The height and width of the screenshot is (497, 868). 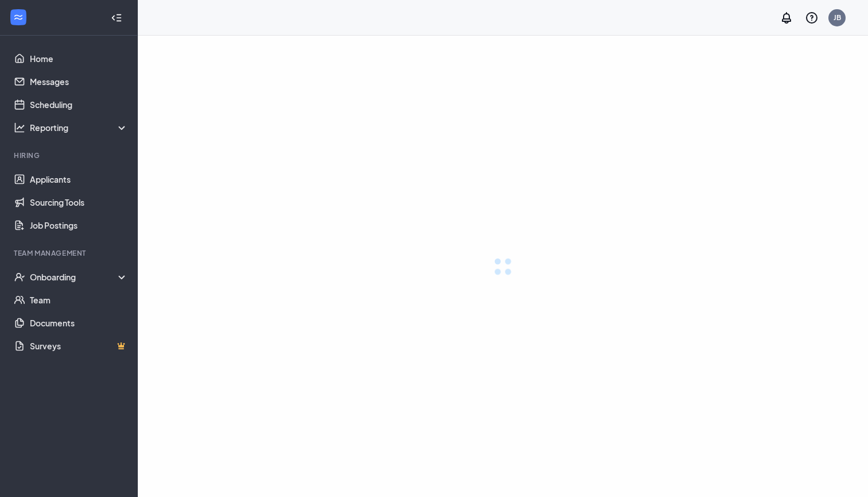 I want to click on a: Sourcing Tools, so click(x=79, y=202).